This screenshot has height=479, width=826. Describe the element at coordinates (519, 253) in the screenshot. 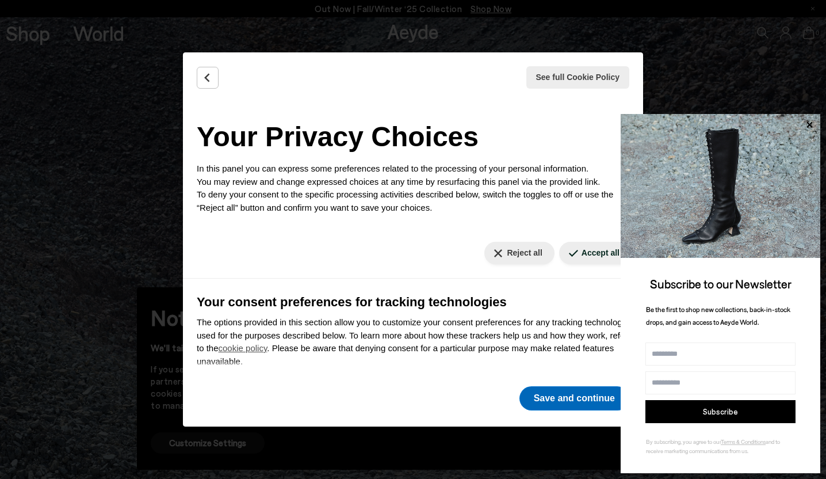

I see `button: Reject all` at that location.